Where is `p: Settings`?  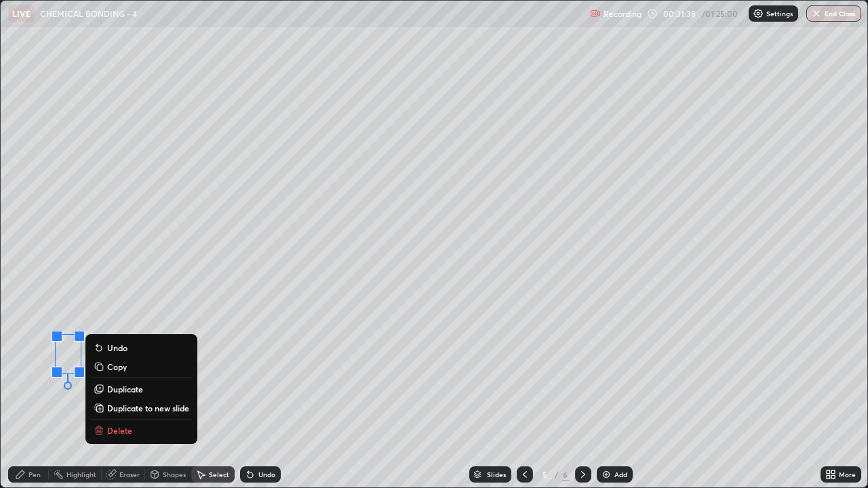
p: Settings is located at coordinates (779, 14).